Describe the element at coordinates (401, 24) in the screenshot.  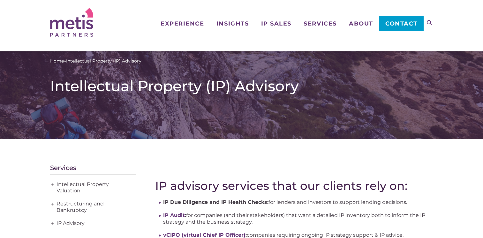
I see `a: Contact` at that location.